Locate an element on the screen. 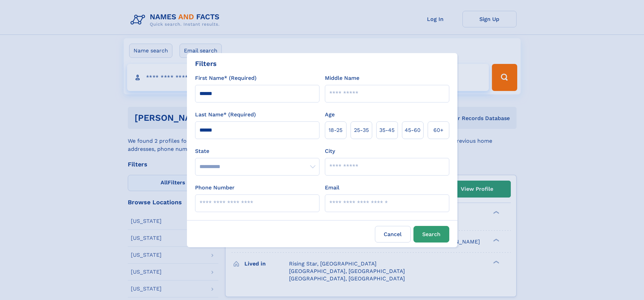  label: Last Name* (Required) is located at coordinates (225, 115).